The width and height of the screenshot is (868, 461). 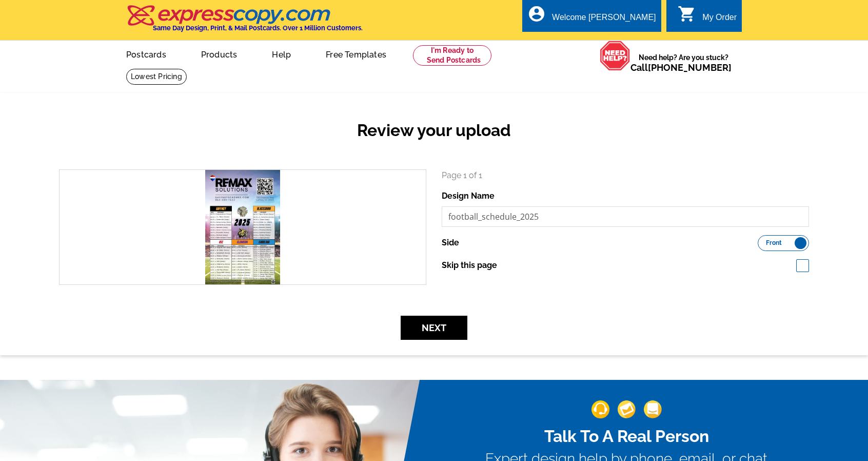 What do you see at coordinates (681, 67) in the screenshot?
I see `span: Call` at bounding box center [681, 67].